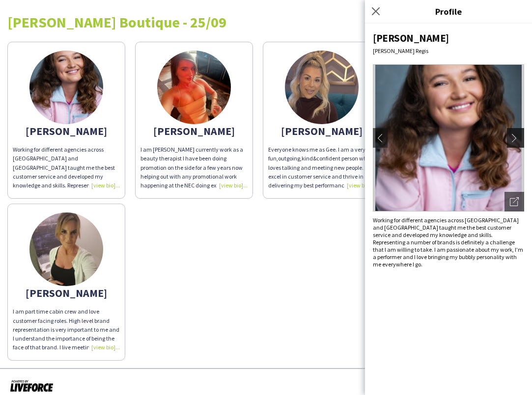 This screenshot has height=395, width=532. What do you see at coordinates (66, 329) in the screenshot?
I see `div: I am part time cabin crew and love customer facing roles. High level brand representation is very...` at bounding box center [66, 329].